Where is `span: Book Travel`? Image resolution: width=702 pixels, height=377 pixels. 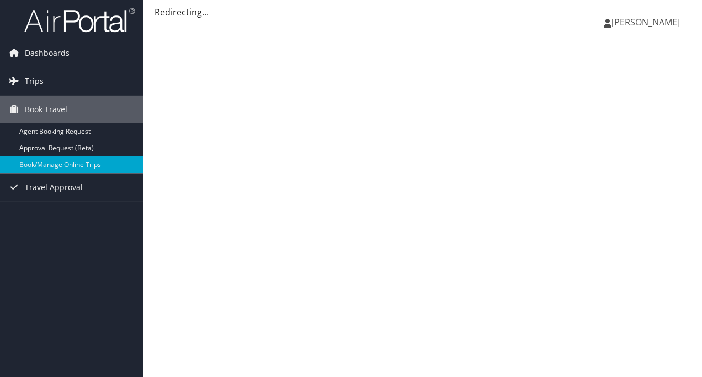 span: Book Travel is located at coordinates (46, 109).